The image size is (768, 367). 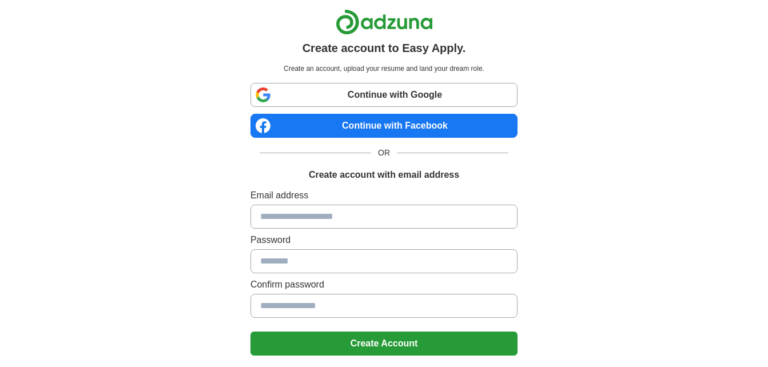 I want to click on label: Email address, so click(x=384, y=196).